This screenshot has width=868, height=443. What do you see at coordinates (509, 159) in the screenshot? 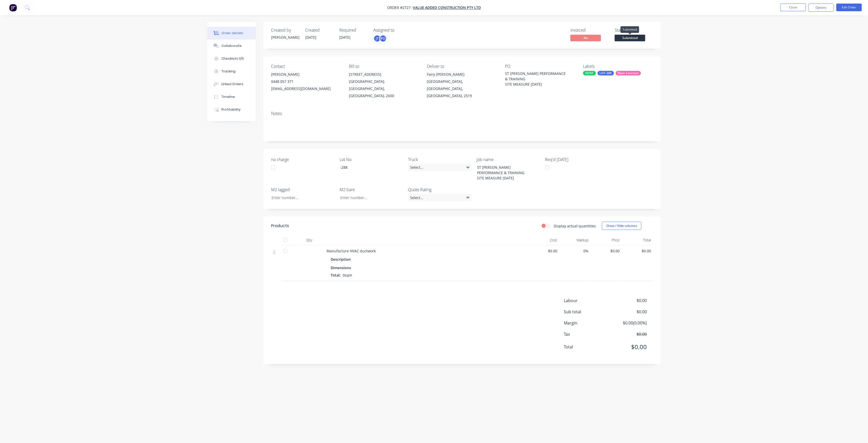
I see `label: Job name` at bounding box center [509, 159].